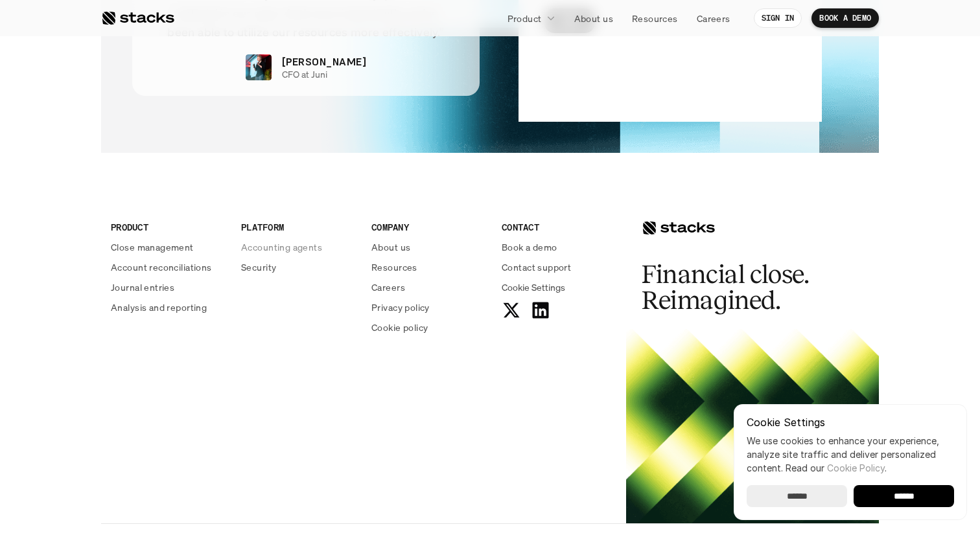 The width and height of the screenshot is (980, 533). I want to click on a: Account reconciliations, so click(168, 267).